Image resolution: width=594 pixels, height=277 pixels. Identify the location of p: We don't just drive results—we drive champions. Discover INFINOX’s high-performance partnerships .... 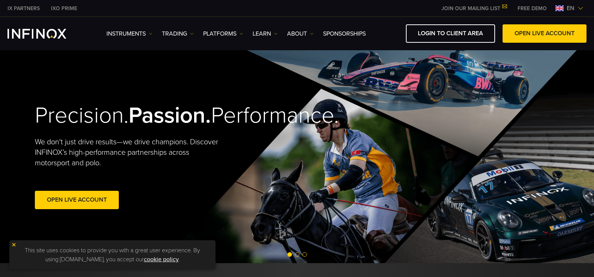
(129, 152).